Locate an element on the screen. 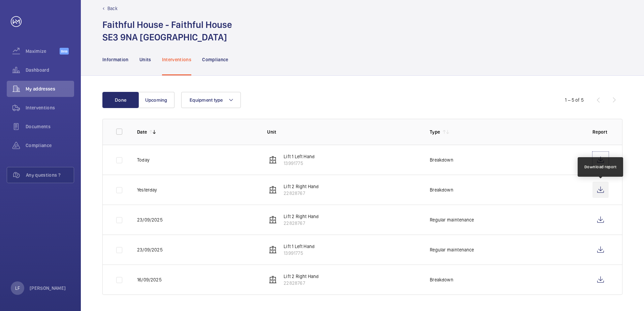 The height and width of the screenshot is (311, 644). span: Maximize is located at coordinates (43, 51).